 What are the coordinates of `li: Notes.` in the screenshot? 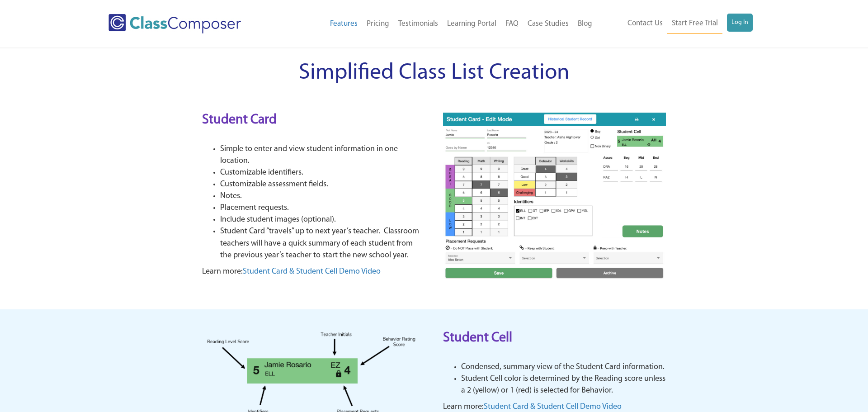 It's located at (323, 196).